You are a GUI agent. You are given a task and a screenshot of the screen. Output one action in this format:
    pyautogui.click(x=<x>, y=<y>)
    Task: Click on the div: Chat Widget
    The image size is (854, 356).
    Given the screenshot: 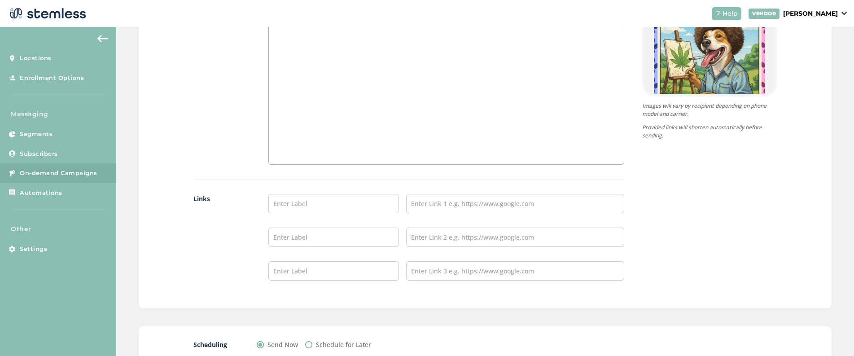 What is the action you would take?
    pyautogui.click(x=832, y=334)
    